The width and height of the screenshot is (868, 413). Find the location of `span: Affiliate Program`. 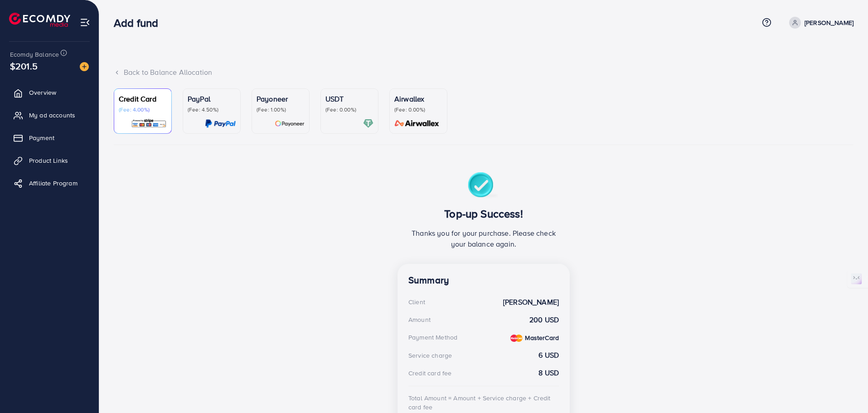

span: Affiliate Program is located at coordinates (53, 183).